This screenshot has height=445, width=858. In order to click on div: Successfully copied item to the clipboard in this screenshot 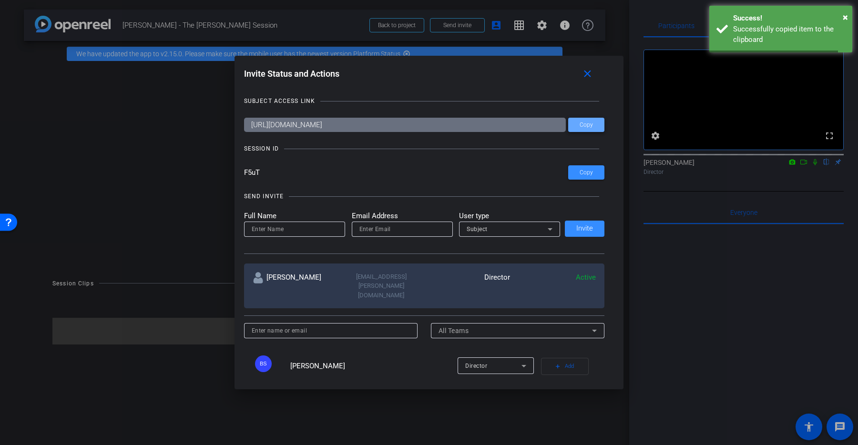, I will do `click(789, 34)`.